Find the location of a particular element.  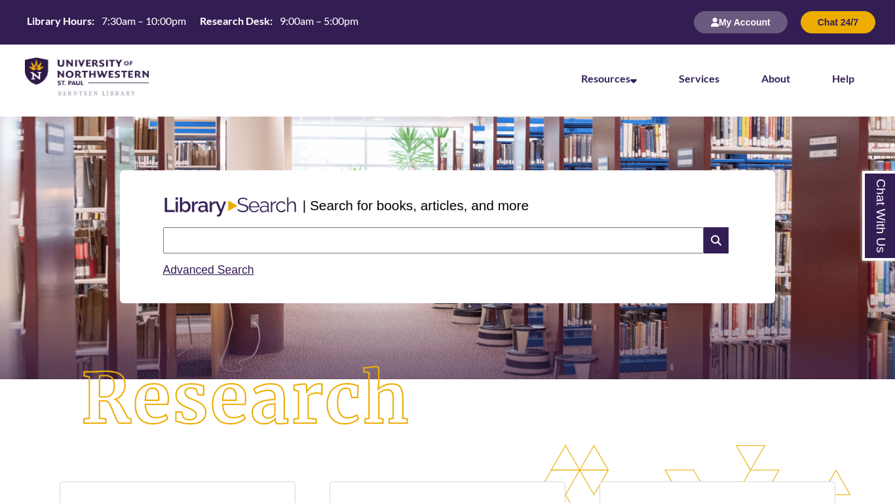

img: UNWSP Library Logo is located at coordinates (86, 77).